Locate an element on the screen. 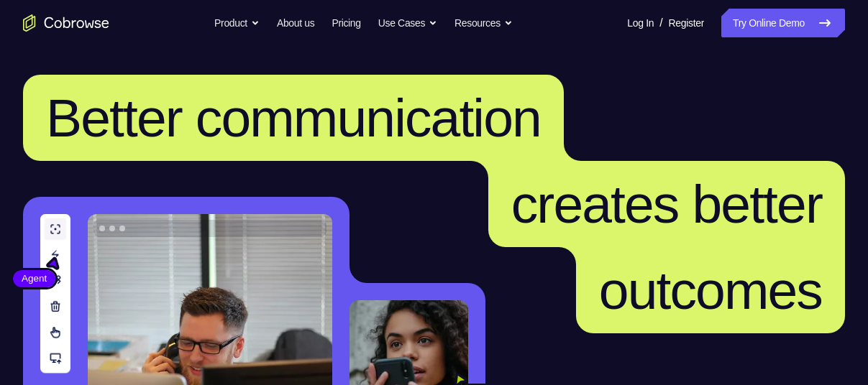 This screenshot has width=868, height=385. span: creates better is located at coordinates (667, 205).